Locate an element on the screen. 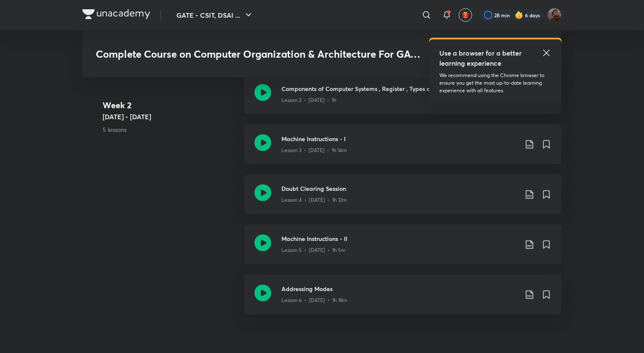 Image resolution: width=644 pixels, height=353 pixels. p: 5 lessons is located at coordinates (170, 129).